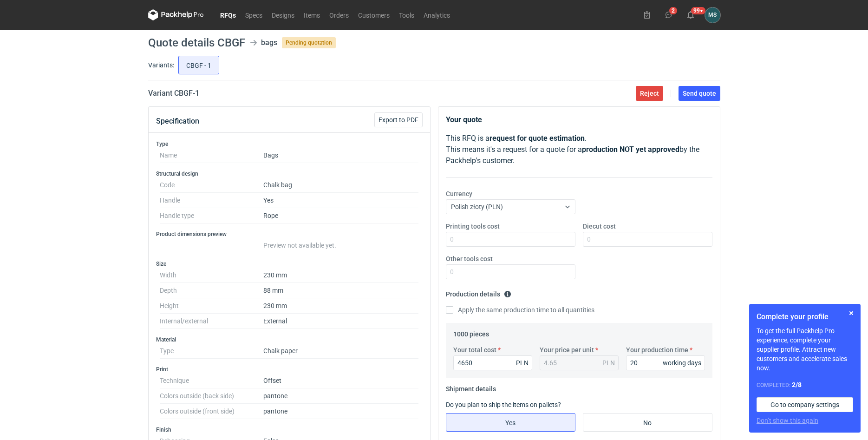 The width and height of the screenshot is (868, 440). What do you see at coordinates (537, 138) in the screenshot?
I see `strong: request for quote estimation` at bounding box center [537, 138].